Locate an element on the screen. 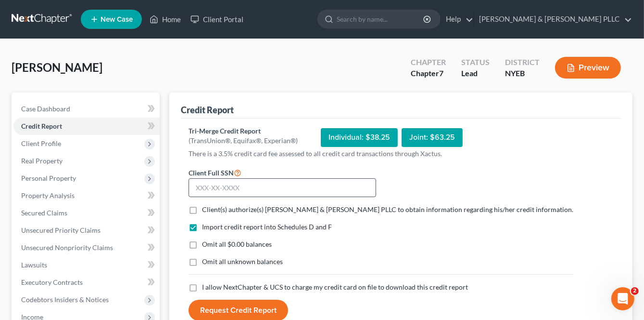 The width and height of the screenshot is (644, 320). div: Lead is located at coordinates (475, 73).